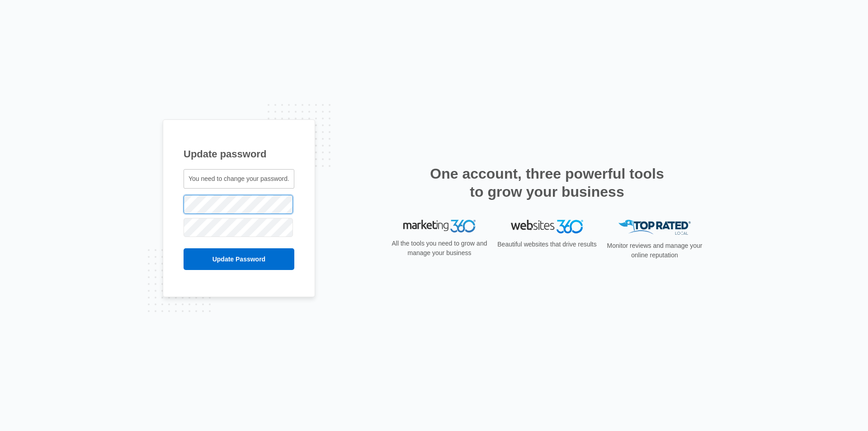 Image resolution: width=868 pixels, height=431 pixels. I want to click on img: Top Rated Local, so click(654, 227).